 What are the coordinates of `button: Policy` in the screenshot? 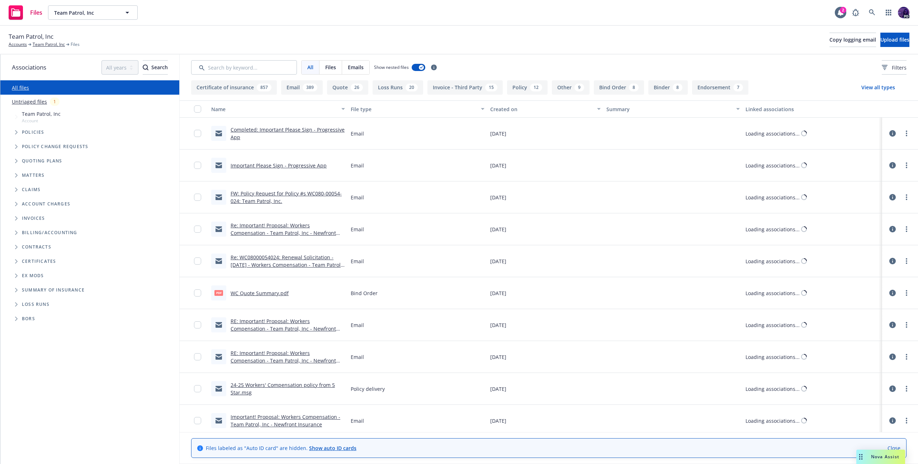 It's located at (527, 87).